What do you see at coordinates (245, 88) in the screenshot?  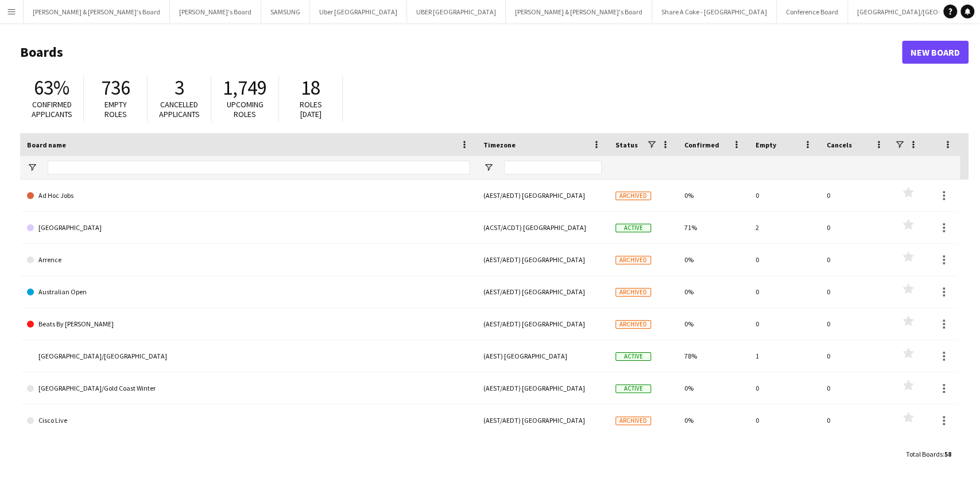 I see `span: 1,749` at bounding box center [245, 88].